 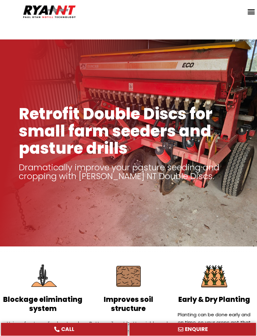 What do you see at coordinates (128, 276) in the screenshot?
I see `img: Protect soil structure` at bounding box center [128, 276].